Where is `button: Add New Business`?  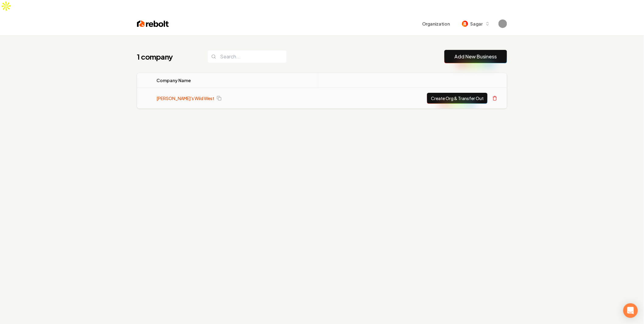
button: Add New Business is located at coordinates (476, 57).